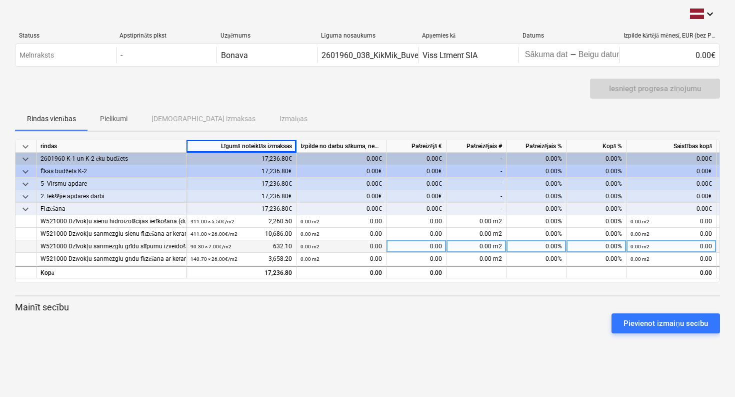  Describe the element at coordinates (547, 55) in the screenshot. I see `input: Sākuma datums` at that location.